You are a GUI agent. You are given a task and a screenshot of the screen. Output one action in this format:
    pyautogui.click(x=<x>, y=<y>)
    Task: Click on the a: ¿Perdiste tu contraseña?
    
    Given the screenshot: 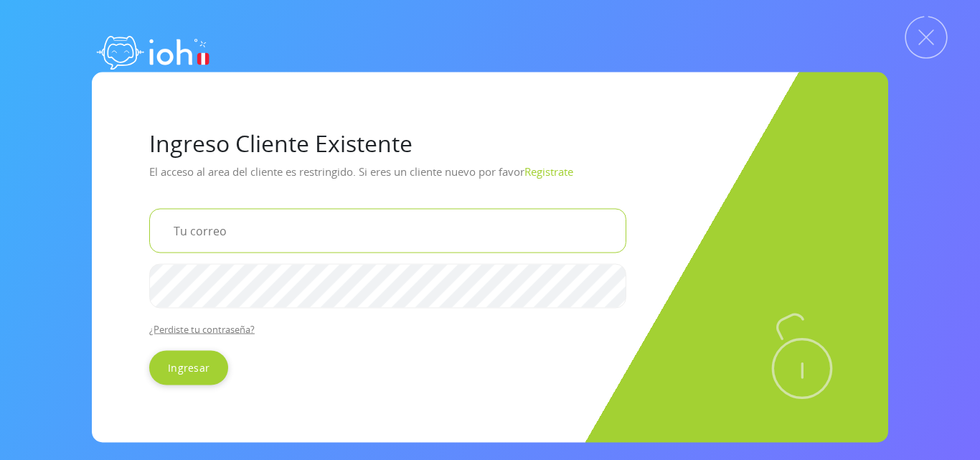 What is the action you would take?
    pyautogui.click(x=202, y=329)
    